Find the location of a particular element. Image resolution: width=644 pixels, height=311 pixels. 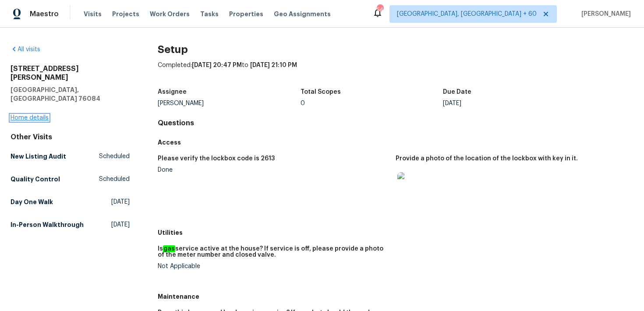

div: Other Visits is located at coordinates (70, 137).